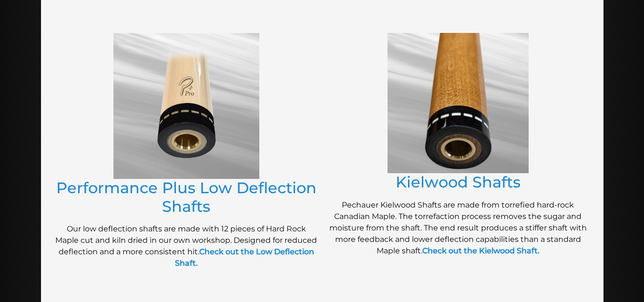  What do you see at coordinates (481, 250) in the screenshot?
I see `strong: Check out the Kielwood Shaft.` at bounding box center [481, 250].